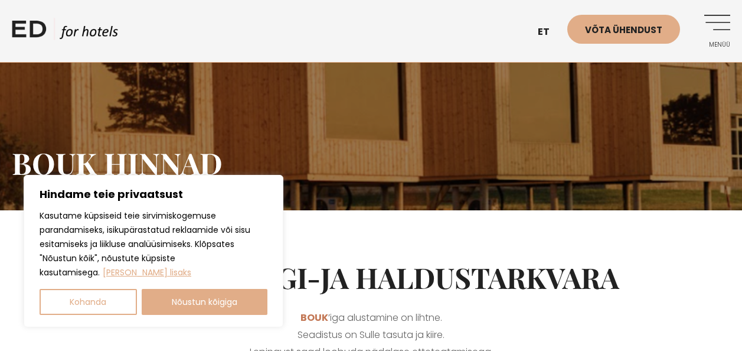 The height and width of the screenshot is (351, 742). What do you see at coordinates (153, 194) in the screenshot?
I see `p: Hindame teie privaatsust` at bounding box center [153, 194].